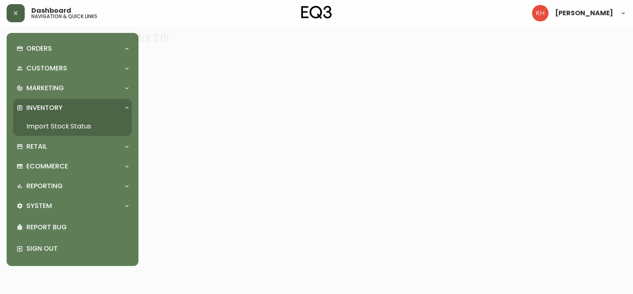 This screenshot has width=633, height=294. I want to click on img: logo, so click(317, 12).